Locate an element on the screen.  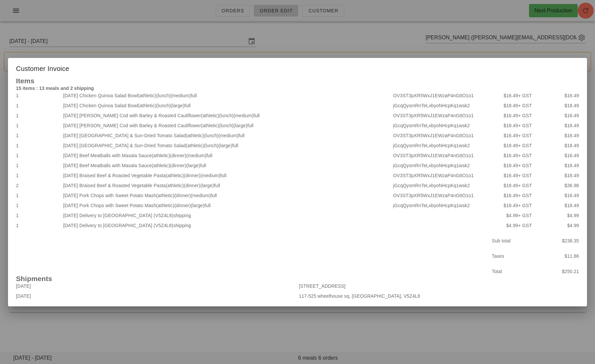
h2: Items is located at coordinates (298, 81).